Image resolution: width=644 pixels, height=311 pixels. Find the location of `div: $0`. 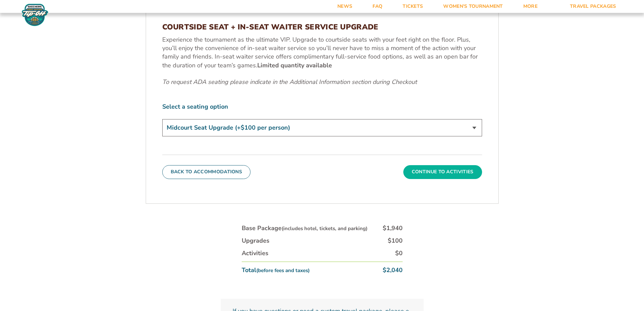

div: $0 is located at coordinates (399, 253).